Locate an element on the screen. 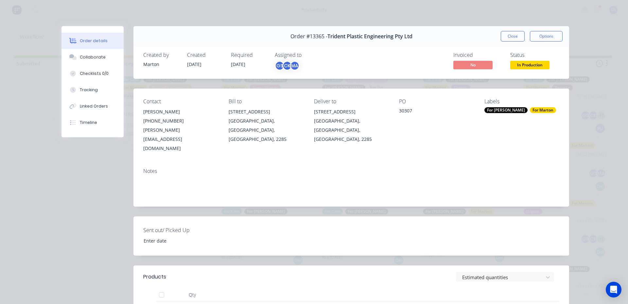  div: Assigned to is located at coordinates (307, 55).